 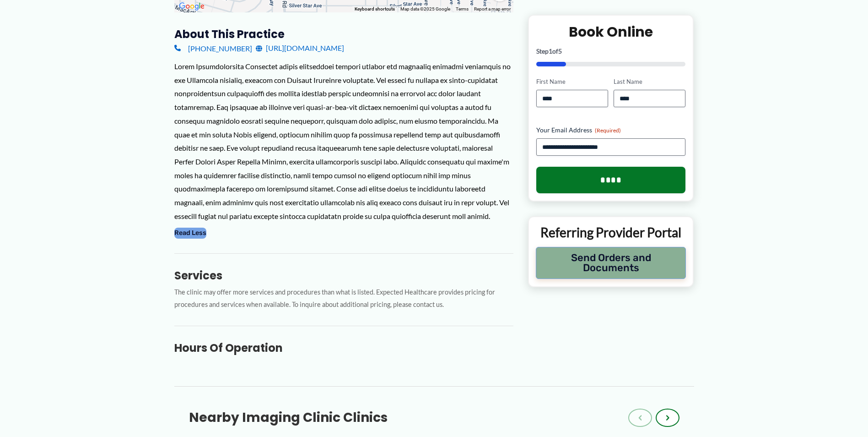 I want to click on label: Your Email Address, so click(x=611, y=130).